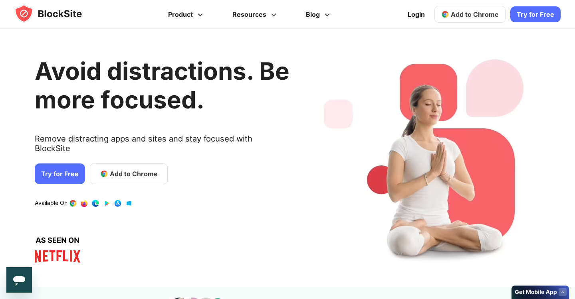 The image size is (575, 299). I want to click on img: blocksite-icon.5d769676.svg, so click(56, 14).